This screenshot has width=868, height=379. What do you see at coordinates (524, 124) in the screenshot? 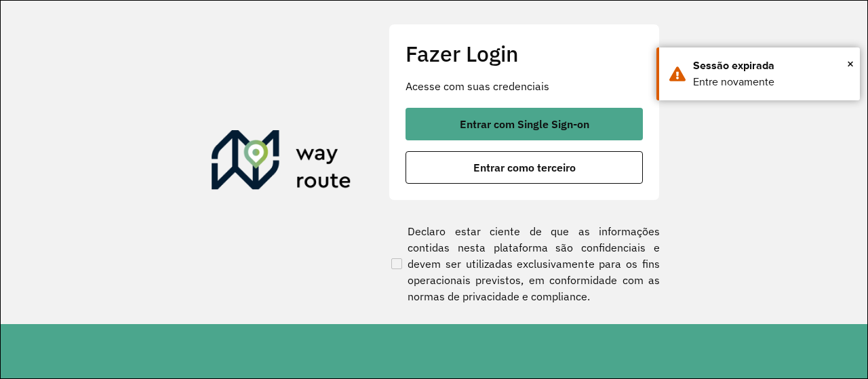
I see `span: Entrar com Single Sign-on` at bounding box center [524, 124].